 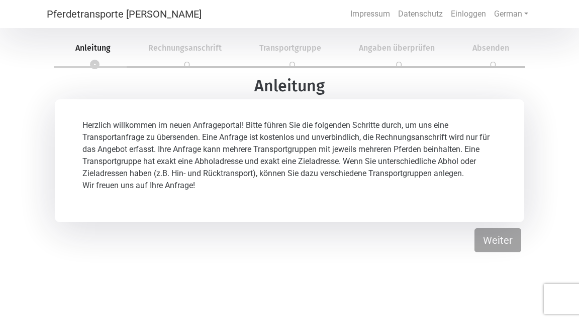 What do you see at coordinates (497, 241) in the screenshot?
I see `button: Weiter` at bounding box center [497, 241].